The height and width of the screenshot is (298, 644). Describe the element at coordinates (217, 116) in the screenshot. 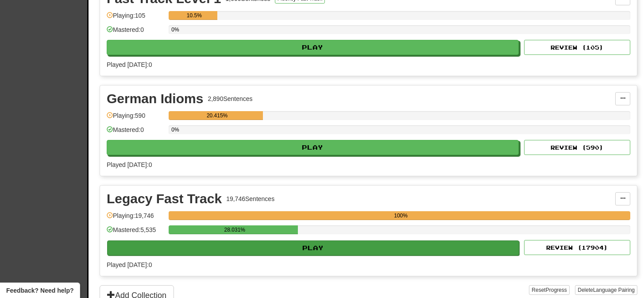

I see `div: 20.415%` at that location.